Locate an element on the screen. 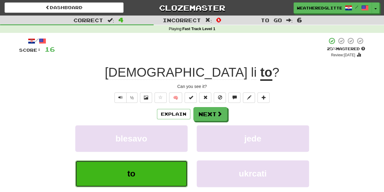  button: Ignore sentence (alt+i) is located at coordinates (220, 98).